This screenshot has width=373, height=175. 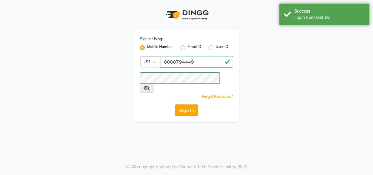 What do you see at coordinates (151, 39) in the screenshot?
I see `label: Sign In Using:` at bounding box center [151, 39].